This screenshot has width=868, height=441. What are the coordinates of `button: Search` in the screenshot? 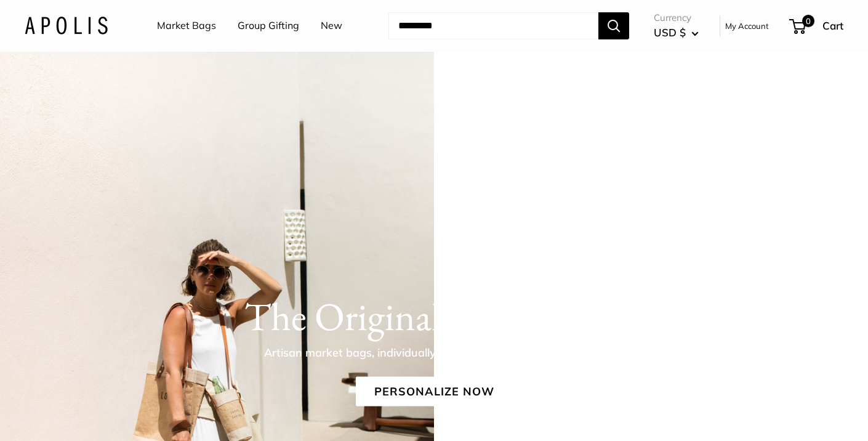 It's located at (614, 26).